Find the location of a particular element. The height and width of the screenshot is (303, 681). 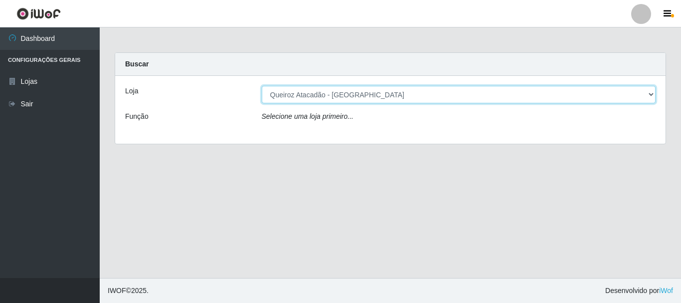

a: iWof is located at coordinates (666, 290).